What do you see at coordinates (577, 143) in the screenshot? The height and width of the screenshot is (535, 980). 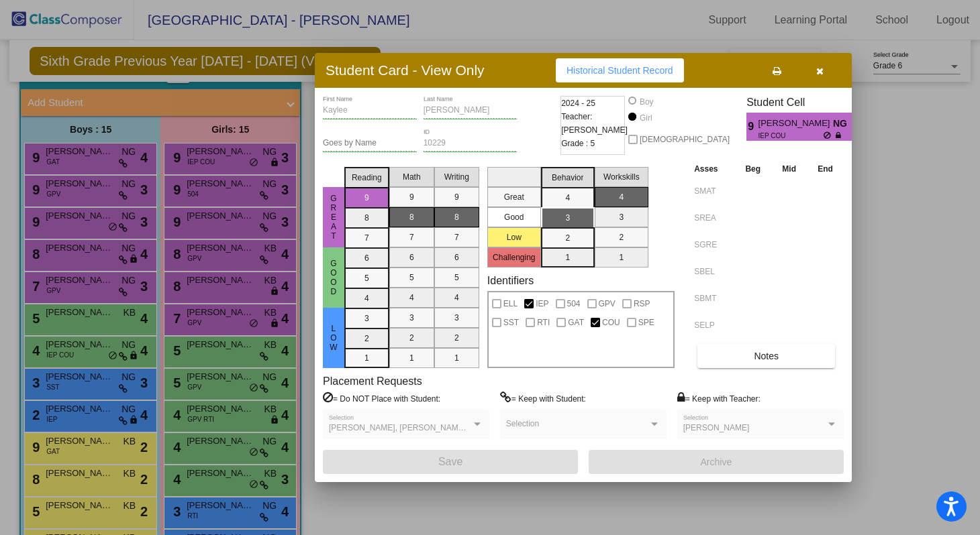 I see `span: Grade : 5` at bounding box center [577, 143].